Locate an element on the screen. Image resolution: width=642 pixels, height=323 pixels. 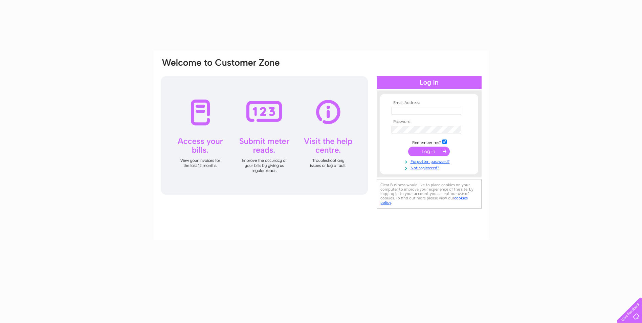
td: Remember me? is located at coordinates (429, 142).